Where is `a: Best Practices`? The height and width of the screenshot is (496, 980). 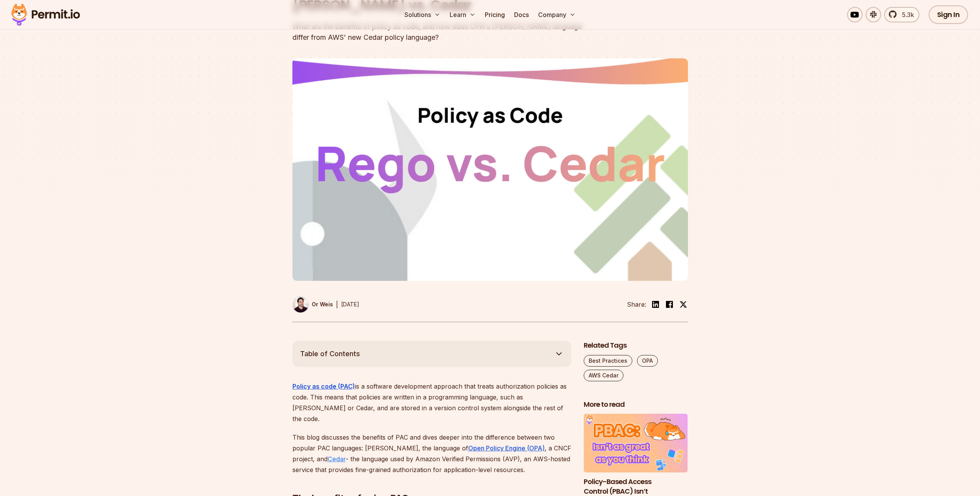 a: Best Practices is located at coordinates (608, 360).